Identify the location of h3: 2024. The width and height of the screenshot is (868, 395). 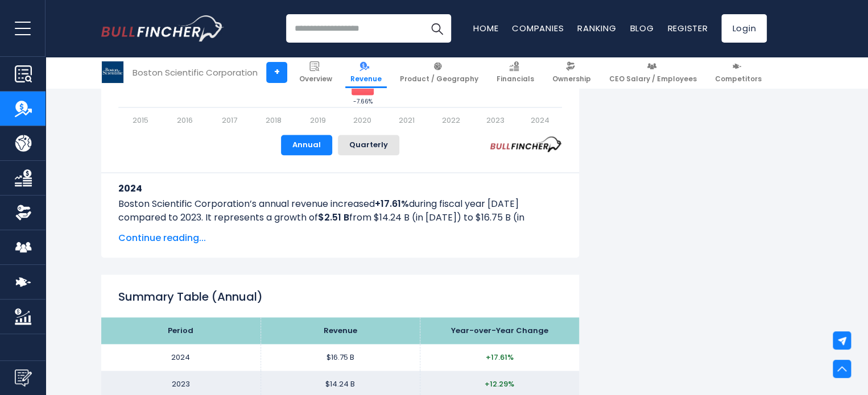
(340, 188).